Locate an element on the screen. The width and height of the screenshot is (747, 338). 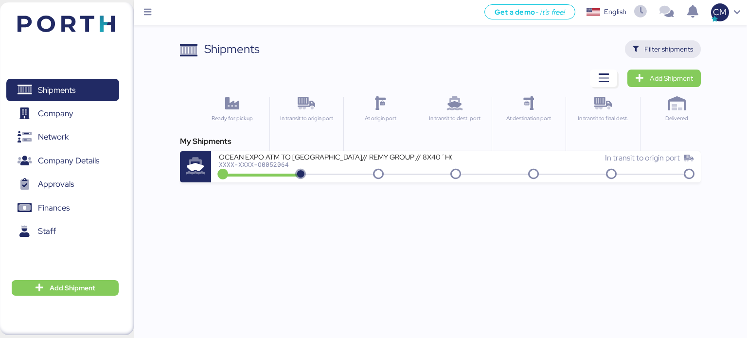
div: At origin port is located at coordinates (380, 118).